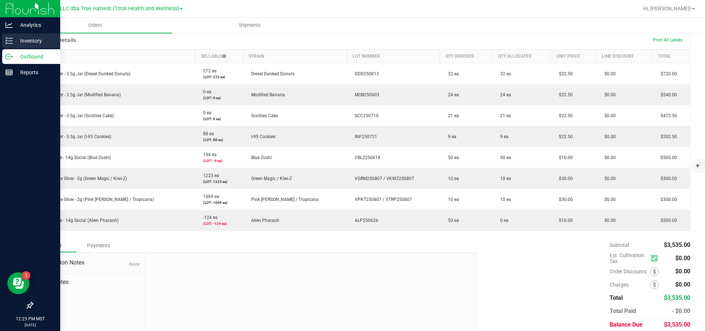 This screenshot has height=331, width=705. What do you see at coordinates (364, 137) in the screenshot?
I see `span: INF250721` at bounding box center [364, 137].